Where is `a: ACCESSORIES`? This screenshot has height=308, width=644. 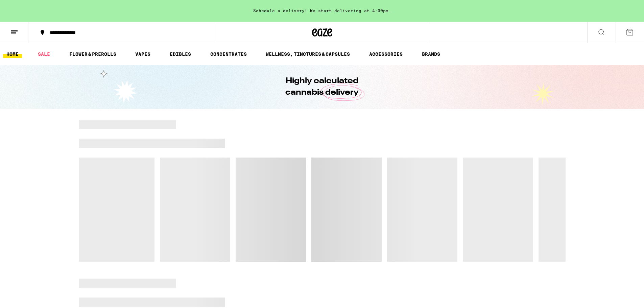 a: ACCESSORIES is located at coordinates (386, 54).